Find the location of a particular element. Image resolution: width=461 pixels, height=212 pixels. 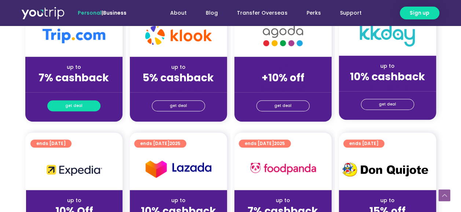

a: Transfer Overseas is located at coordinates (262, 13).